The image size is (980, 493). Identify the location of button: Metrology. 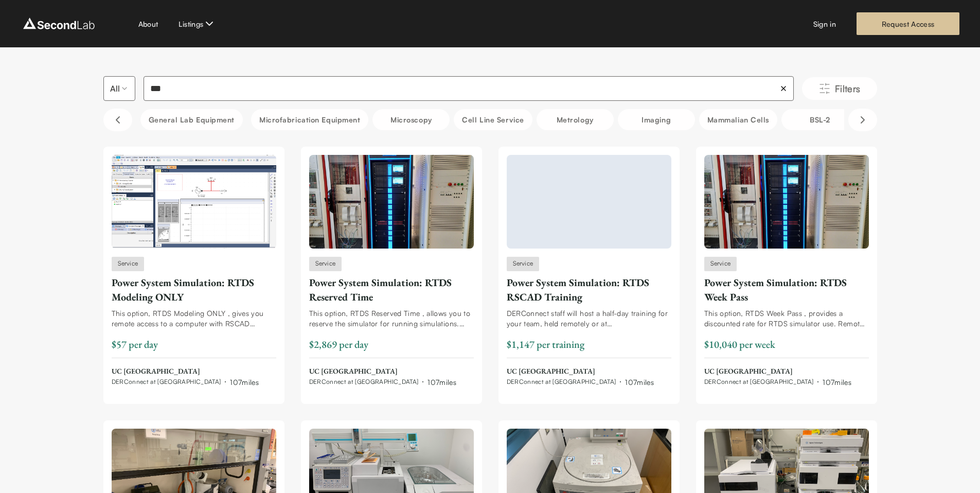
(575, 120).